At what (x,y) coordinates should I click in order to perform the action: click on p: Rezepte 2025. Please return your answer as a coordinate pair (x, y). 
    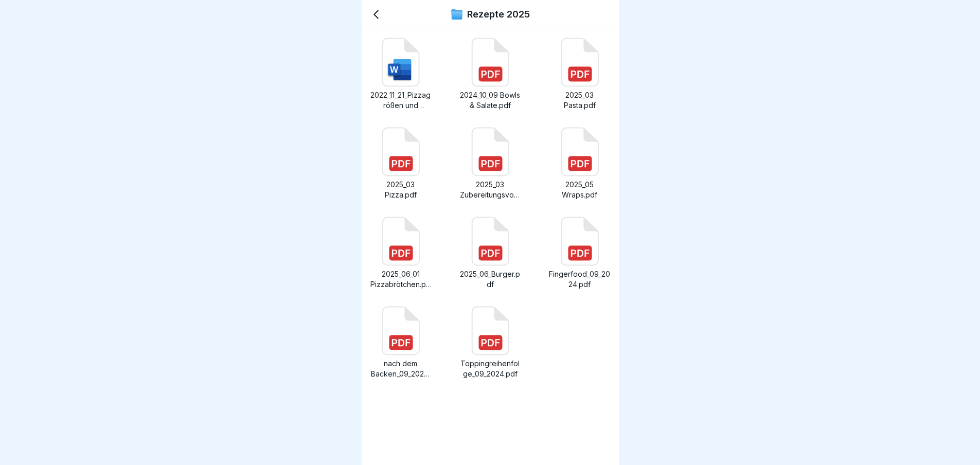
    Looking at the image, I should click on (499, 14).